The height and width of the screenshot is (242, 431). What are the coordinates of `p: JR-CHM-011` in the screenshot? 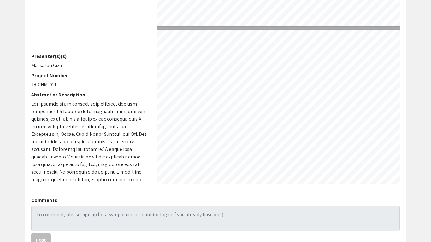 It's located at (89, 85).